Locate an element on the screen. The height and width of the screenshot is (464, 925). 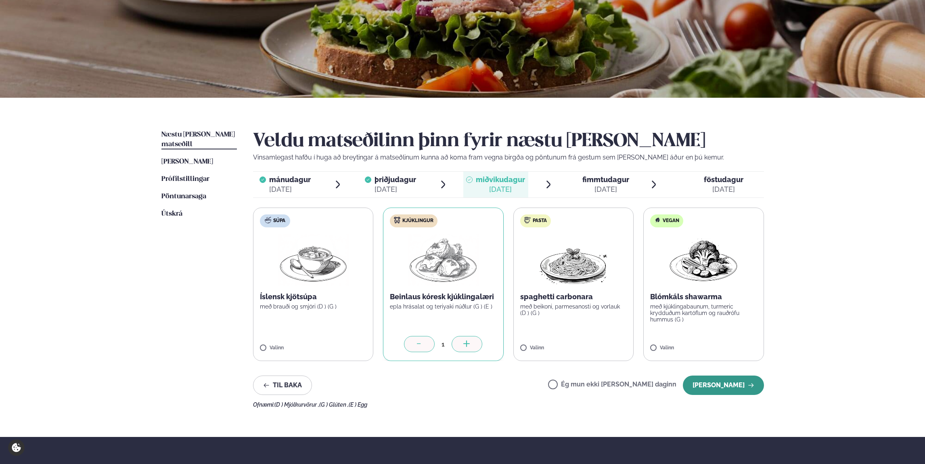
p: epla hrásalat og teriyaki núðlur (G ) (E ) is located at coordinates (443, 306).